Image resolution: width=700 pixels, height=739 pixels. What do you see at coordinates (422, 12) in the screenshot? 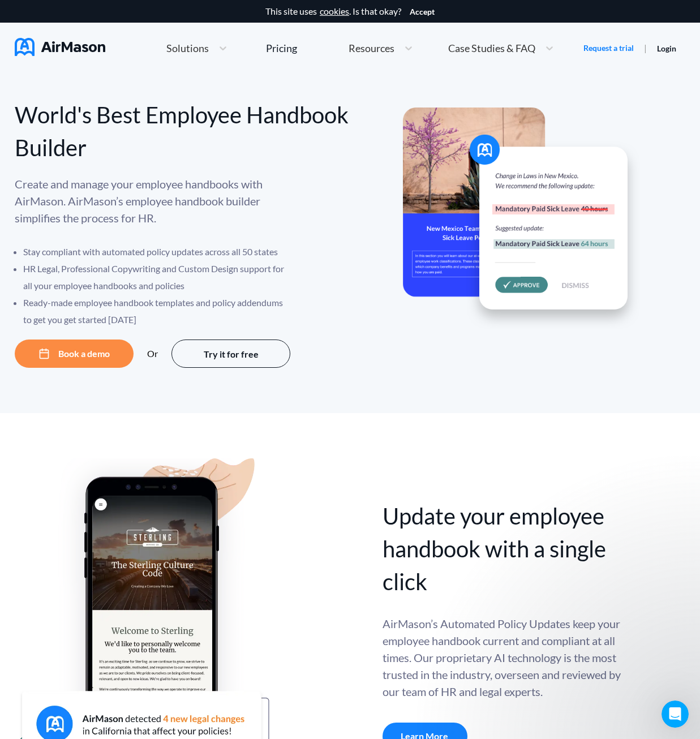
I see `button: Accept cookies` at bounding box center [422, 12].